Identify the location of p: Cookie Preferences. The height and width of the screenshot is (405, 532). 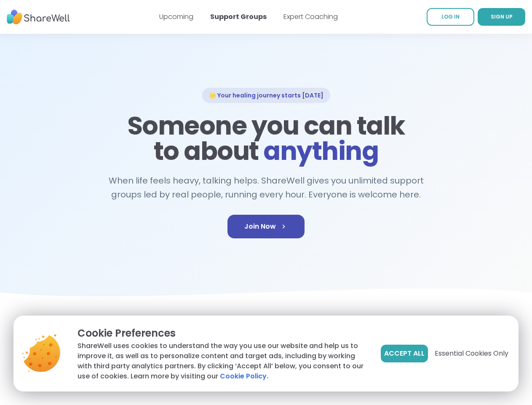
(222, 333).